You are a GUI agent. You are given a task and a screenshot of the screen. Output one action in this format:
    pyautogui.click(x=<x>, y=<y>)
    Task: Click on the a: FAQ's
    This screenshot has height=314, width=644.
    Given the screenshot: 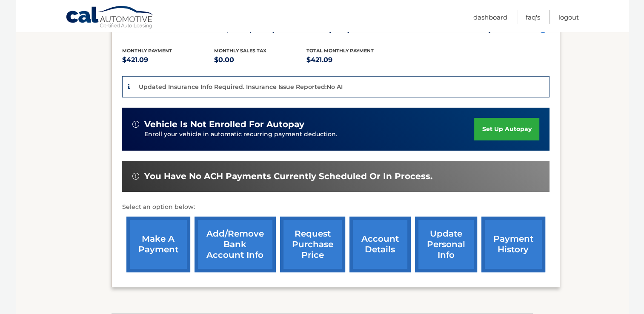 What is the action you would take?
    pyautogui.click(x=533, y=17)
    